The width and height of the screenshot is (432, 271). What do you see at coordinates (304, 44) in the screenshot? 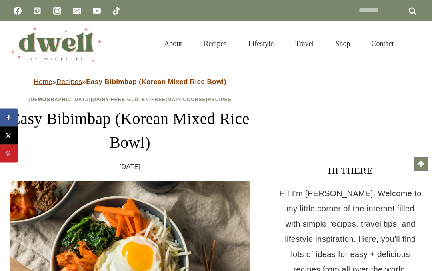
I see `a: Travel` at bounding box center [304, 44].